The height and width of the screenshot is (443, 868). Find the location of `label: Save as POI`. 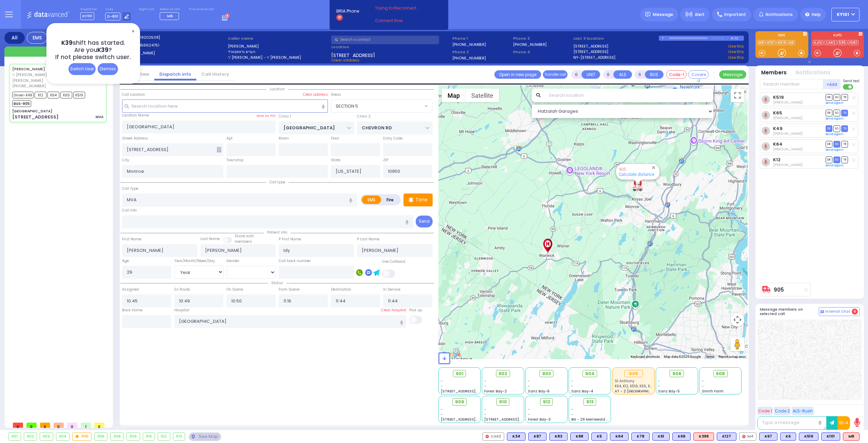

label: Save as POI is located at coordinates (266, 116).